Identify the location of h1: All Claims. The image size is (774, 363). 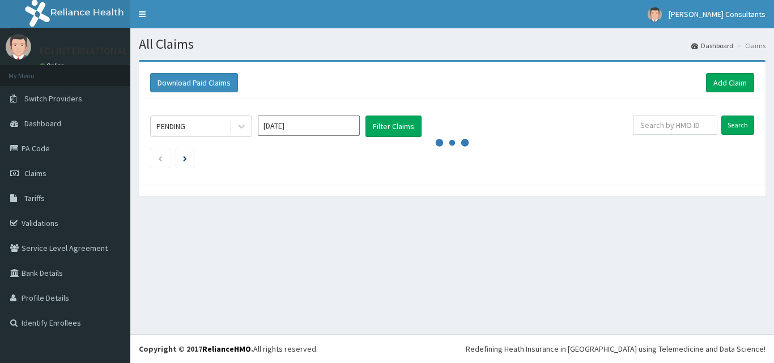
(452, 44).